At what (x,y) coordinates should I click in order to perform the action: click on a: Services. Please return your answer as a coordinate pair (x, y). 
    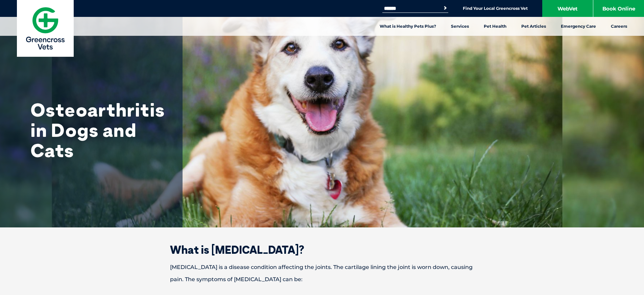
    Looking at the image, I should click on (460, 26).